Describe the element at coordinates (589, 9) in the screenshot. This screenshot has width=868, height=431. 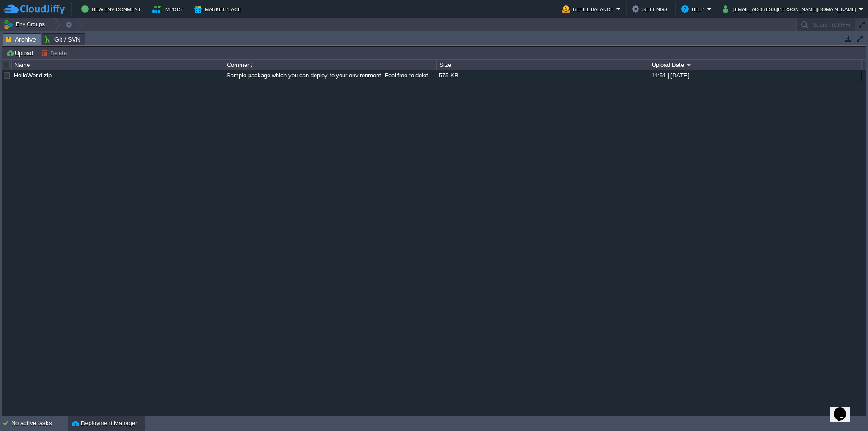
I see `button: Refill Balance` at that location.